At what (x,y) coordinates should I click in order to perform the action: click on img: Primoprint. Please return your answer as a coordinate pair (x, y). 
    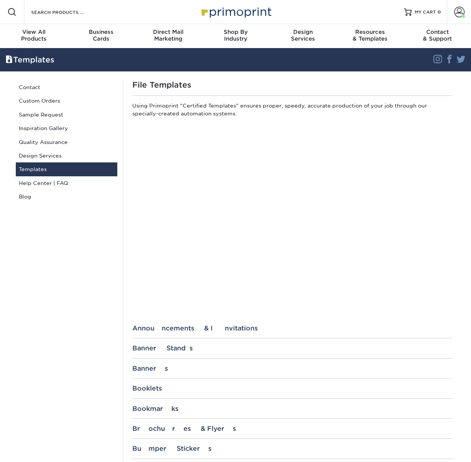
    Looking at the image, I should click on (236, 12).